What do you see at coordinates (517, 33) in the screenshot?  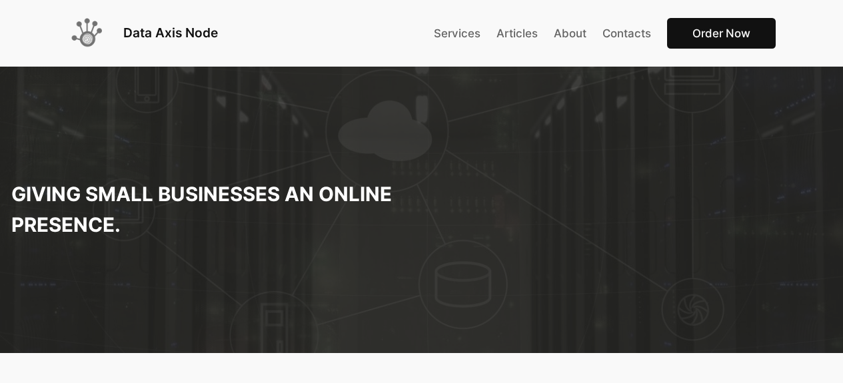 I see `span: Articles` at bounding box center [517, 33].